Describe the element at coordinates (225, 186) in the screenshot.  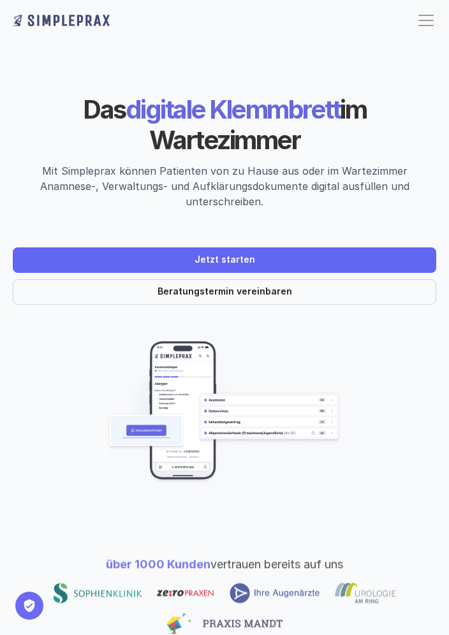
I see `p: Mit Simpleprax können Patienten von zu Hause aus oder im Wartezimmer Anamnese-, Verwaltungs- und ...` at that location.